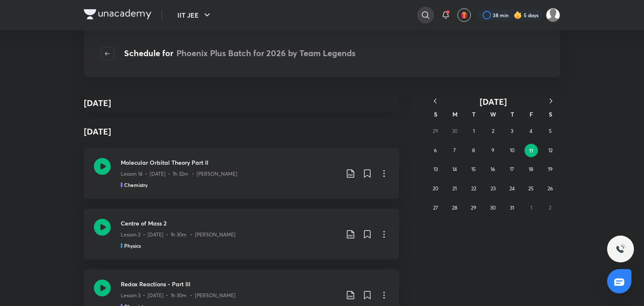 The height and width of the screenshot is (306, 644). What do you see at coordinates (511, 131) in the screenshot?
I see `button: July 3, 2025` at bounding box center [511, 131].